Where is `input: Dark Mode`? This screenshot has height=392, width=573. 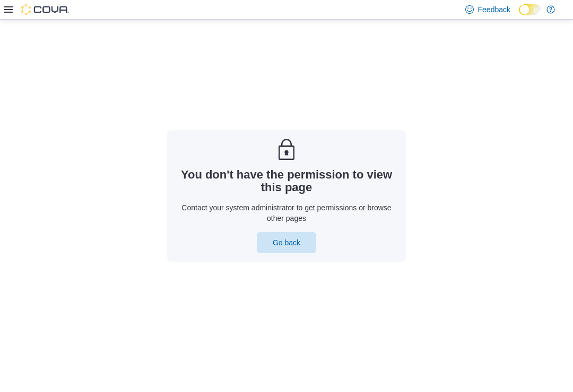 input: Dark Mode is located at coordinates (530, 9).